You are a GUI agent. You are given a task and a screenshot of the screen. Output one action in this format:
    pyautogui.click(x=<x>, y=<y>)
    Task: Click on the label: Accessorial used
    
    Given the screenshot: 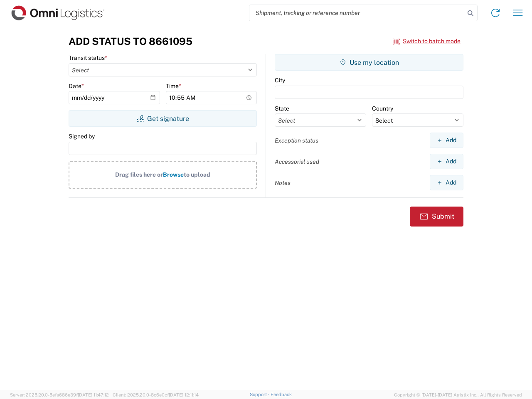 What is the action you would take?
    pyautogui.click(x=297, y=162)
    